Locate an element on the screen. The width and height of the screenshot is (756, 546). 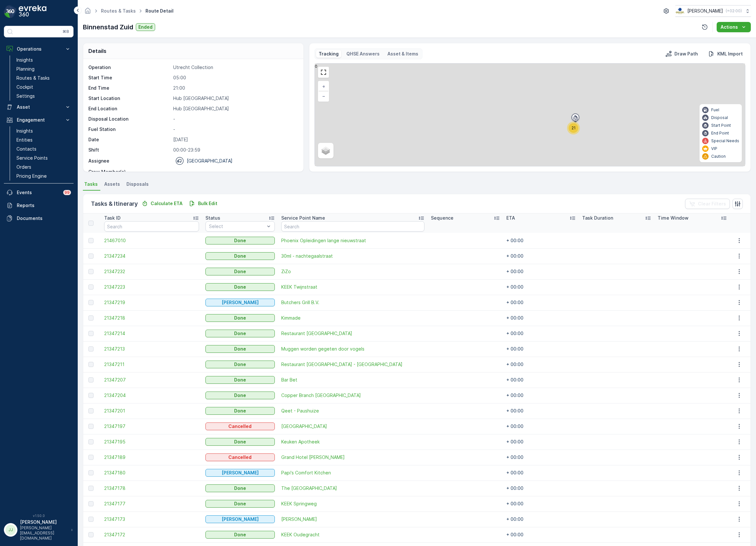
p: Disposal Location is located at coordinates (129, 119).